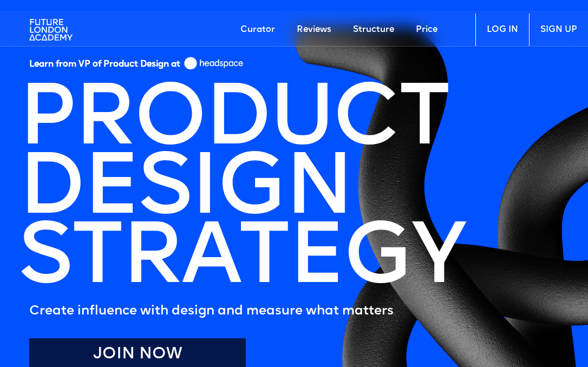 The height and width of the screenshot is (367, 588). Describe the element at coordinates (258, 29) in the screenshot. I see `a: Curator` at that location.